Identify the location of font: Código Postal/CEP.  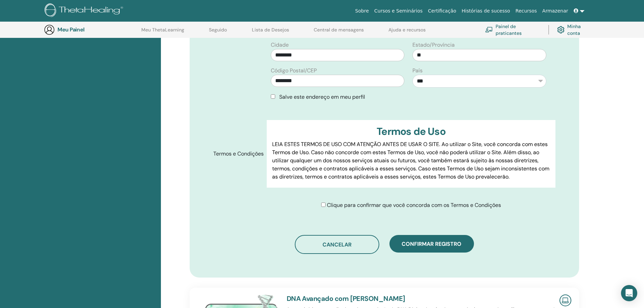
(294, 70).